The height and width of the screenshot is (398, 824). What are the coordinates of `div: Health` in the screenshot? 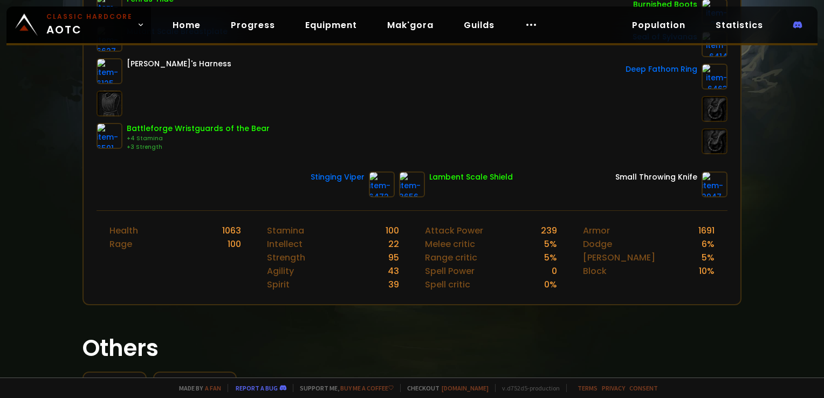 It's located at (124, 230).